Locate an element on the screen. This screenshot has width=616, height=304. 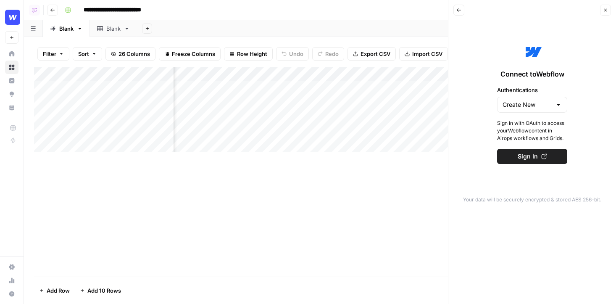
a: Usage is located at coordinates (12, 280).